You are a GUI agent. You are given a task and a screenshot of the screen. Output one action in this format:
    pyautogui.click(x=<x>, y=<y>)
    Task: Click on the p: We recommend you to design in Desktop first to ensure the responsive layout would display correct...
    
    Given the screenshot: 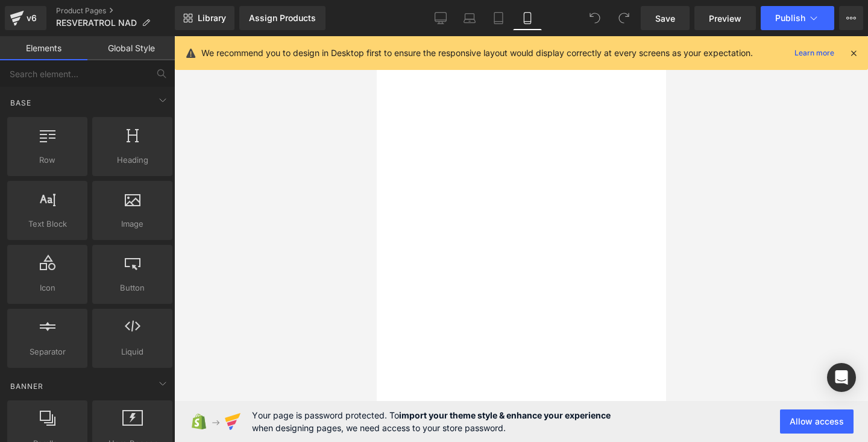 What is the action you would take?
    pyautogui.click(x=477, y=53)
    